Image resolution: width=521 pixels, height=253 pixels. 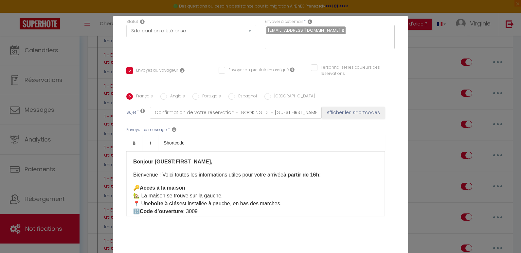 What do you see at coordinates (176, 97) in the screenshot?
I see `label: Anglais` at bounding box center [176, 97].